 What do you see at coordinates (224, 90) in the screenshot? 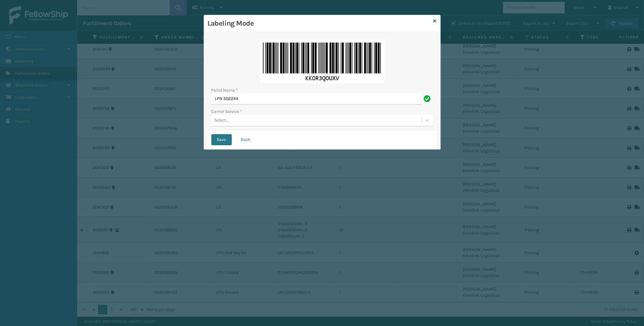
I see `label: Pallet Name` at bounding box center [224, 90].